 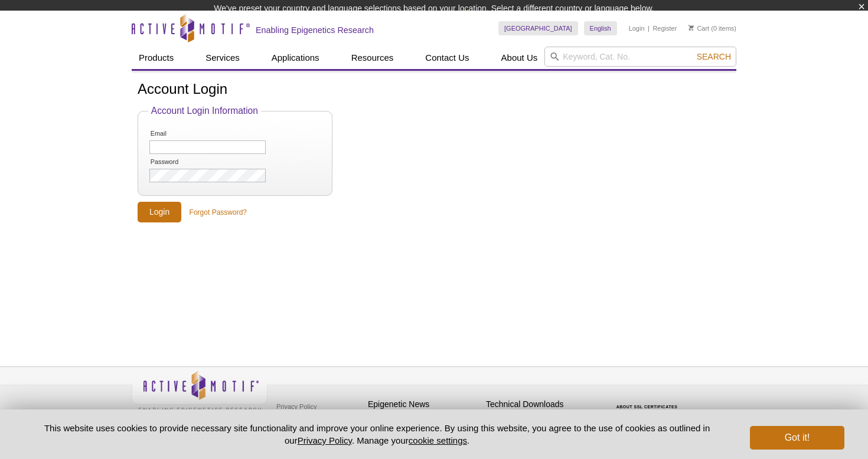 What do you see at coordinates (601, 28) in the screenshot?
I see `a: English` at bounding box center [601, 28].